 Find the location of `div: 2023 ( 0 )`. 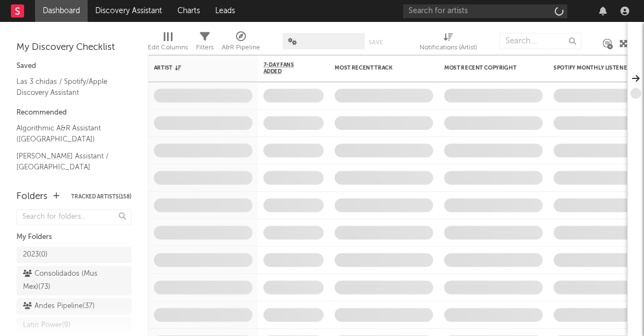

div: 2023 ( 0 ) is located at coordinates (35, 255).